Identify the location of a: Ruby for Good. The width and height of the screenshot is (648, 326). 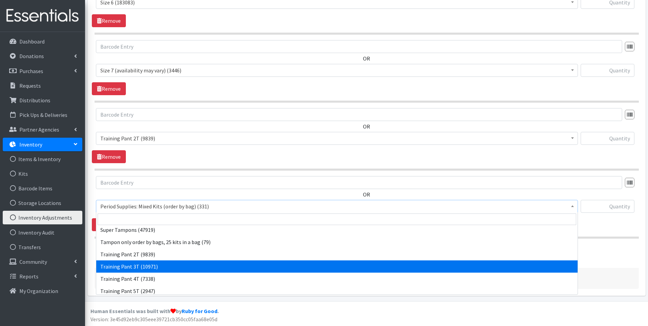
(199, 311).